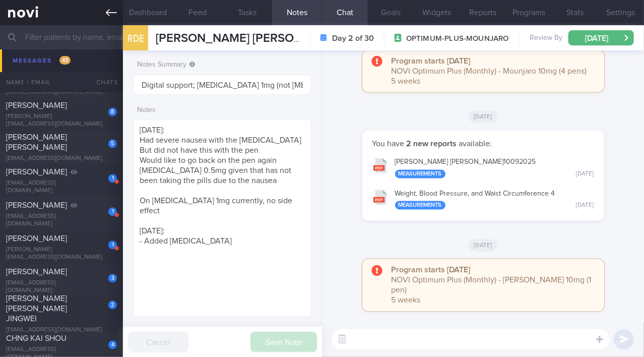  I want to click on span: NOVI Optimum Plus (Monthly) - Mounjaro 10mg (4 pens), so click(490, 71).